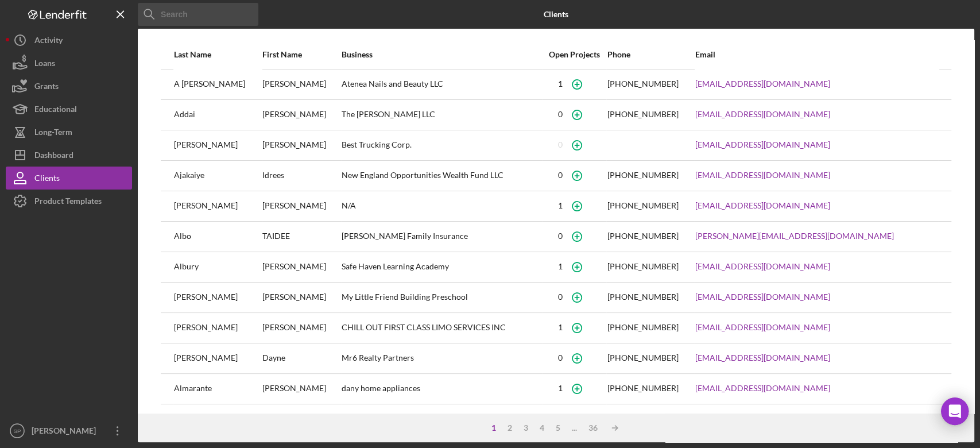 The image size is (980, 448). Describe the element at coordinates (442, 85) in the screenshot. I see `div: Atenea Nails and Beauty LLC` at that location.